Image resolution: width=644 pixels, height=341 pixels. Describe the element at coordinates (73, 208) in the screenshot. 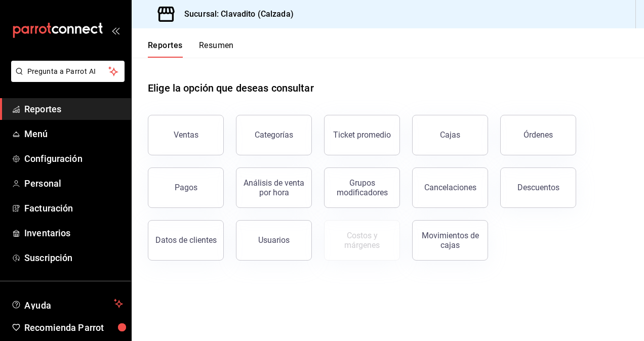

I see `span: Facturación` at that location.